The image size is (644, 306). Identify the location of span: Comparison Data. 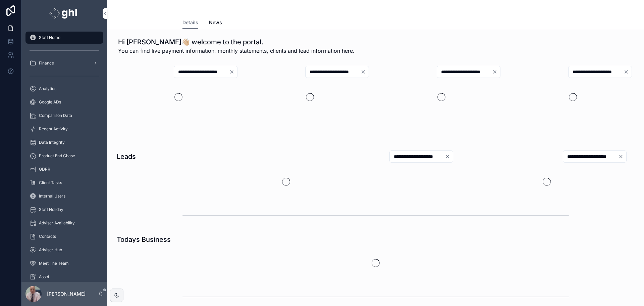
(55, 115).